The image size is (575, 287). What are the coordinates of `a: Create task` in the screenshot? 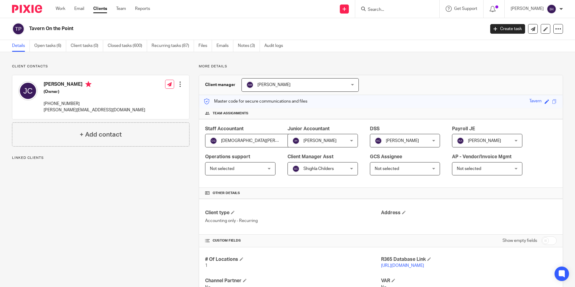 It's located at (508, 29).